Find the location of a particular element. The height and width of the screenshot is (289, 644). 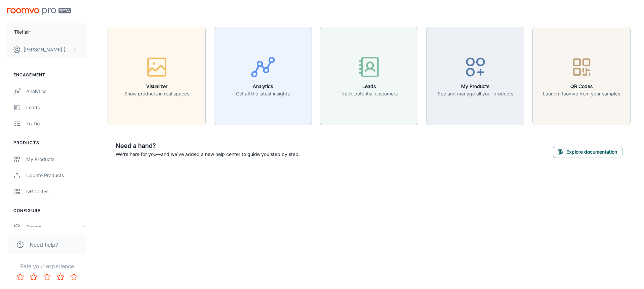

button: LeadsTrack potential customers is located at coordinates (369, 76).